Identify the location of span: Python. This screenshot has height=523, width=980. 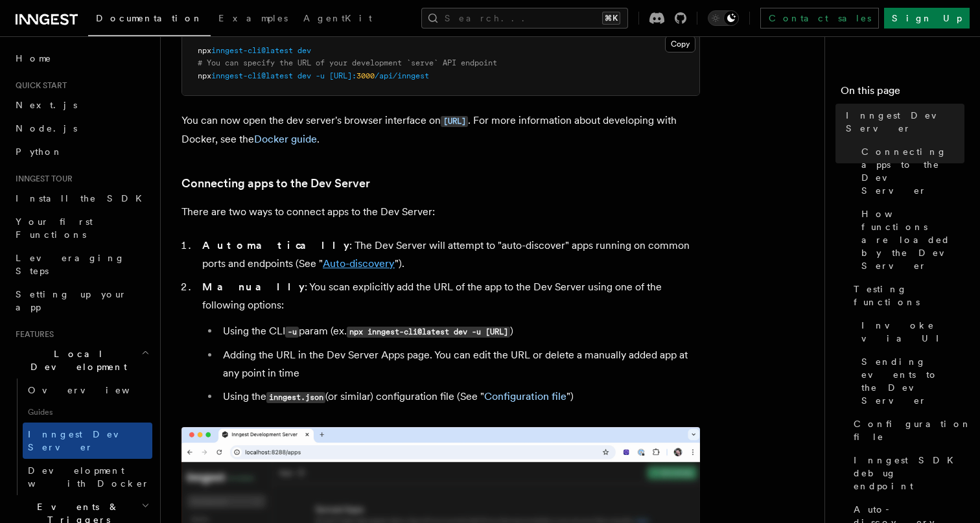
(39, 151).